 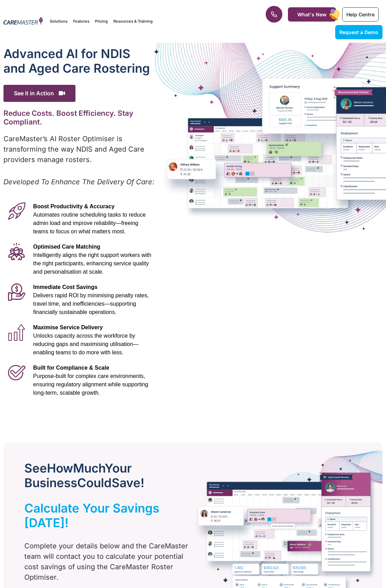 I want to click on span: Automates routine scheduling tasks to reduce admin load and improve reliability—freeing teams to ..., so click(x=89, y=223).